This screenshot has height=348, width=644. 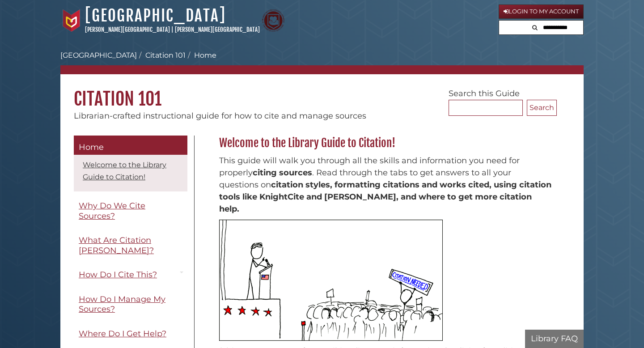 I want to click on strong: citation styles, formatting citations and works cited, using citation tools like KnightCite and [..., so click(x=385, y=197).